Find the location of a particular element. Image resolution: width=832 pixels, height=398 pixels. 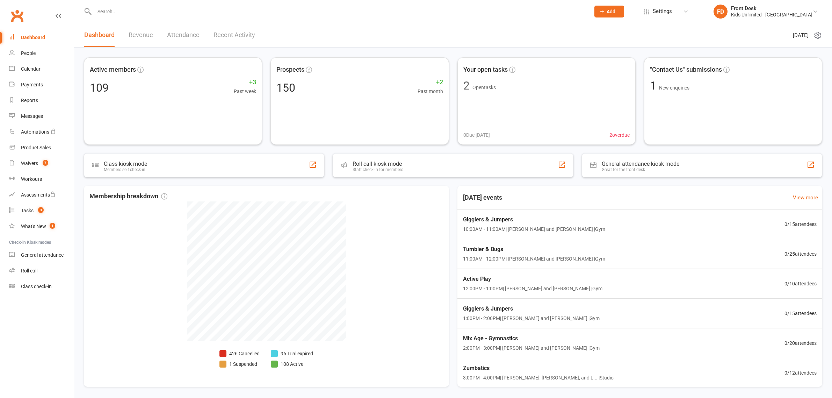

a: Tasks 3 is located at coordinates (41, 210).